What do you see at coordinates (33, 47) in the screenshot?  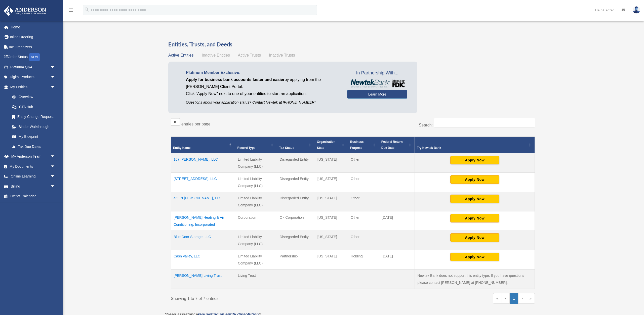 I see `a: Tax Organizers` at bounding box center [33, 47].